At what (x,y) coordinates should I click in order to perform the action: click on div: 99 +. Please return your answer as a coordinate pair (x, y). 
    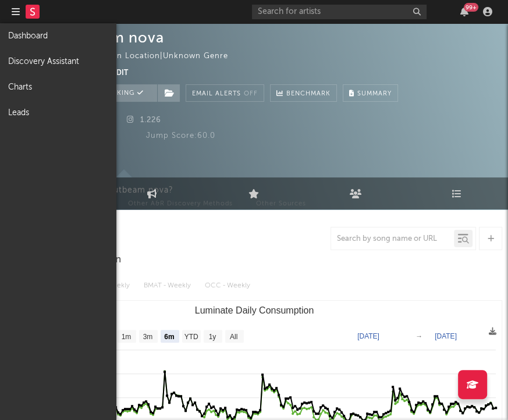
    Looking at the image, I should click on (471, 7).